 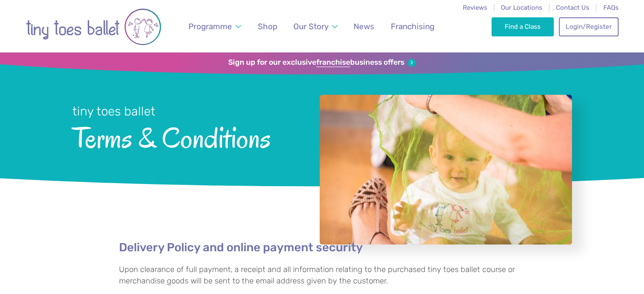 I want to click on a: Our Locations, so click(x=521, y=8).